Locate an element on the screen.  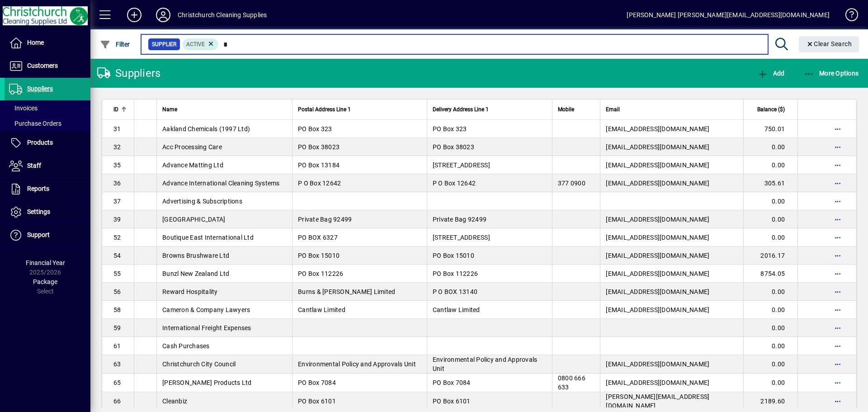
span: Package is located at coordinates (45, 282).